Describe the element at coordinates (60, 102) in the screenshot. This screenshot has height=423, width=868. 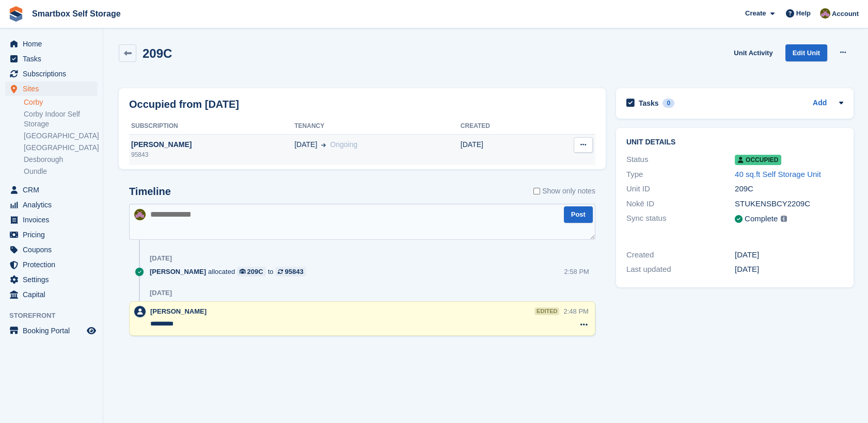
I see `a: Corby` at that location.